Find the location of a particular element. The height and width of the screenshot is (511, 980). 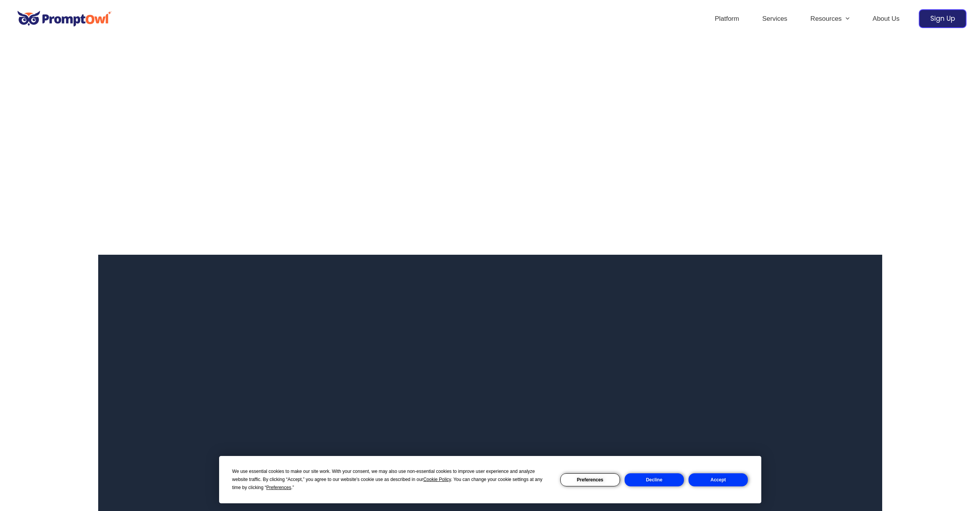

img: promptowl.ai logo is located at coordinates (64, 19).